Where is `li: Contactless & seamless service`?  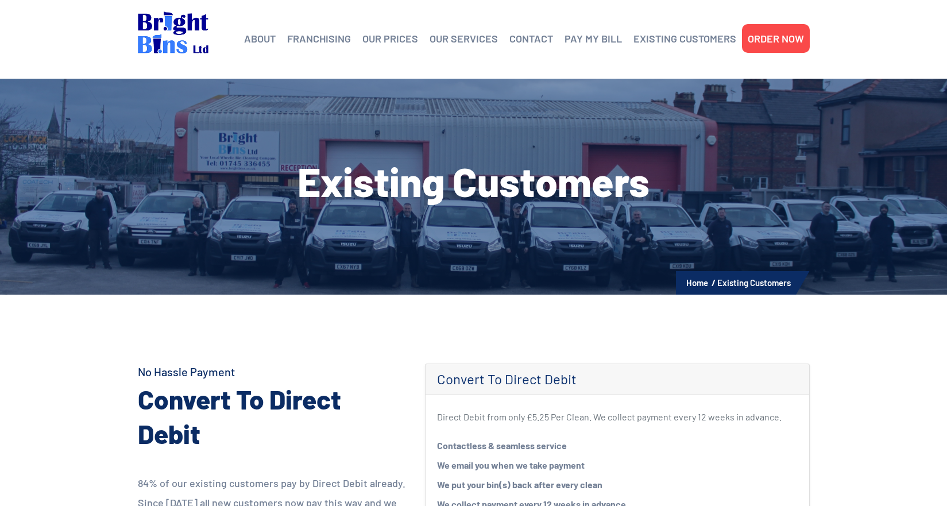
li: Contactless & seamless service is located at coordinates (617, 445).